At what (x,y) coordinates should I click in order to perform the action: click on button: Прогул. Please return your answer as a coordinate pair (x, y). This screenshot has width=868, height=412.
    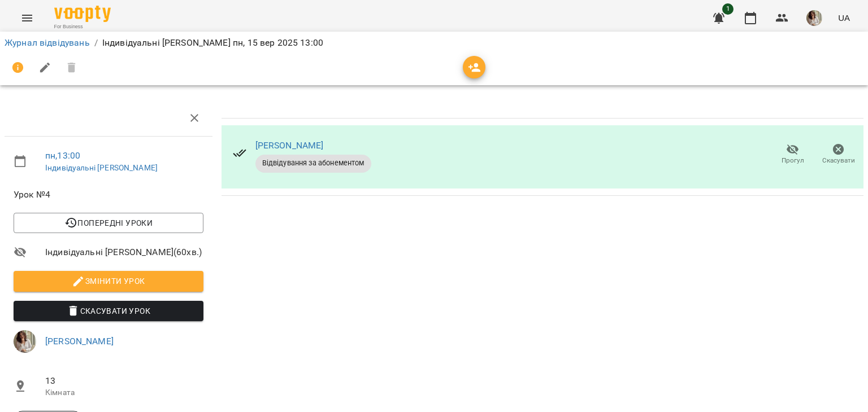
    Looking at the image, I should click on (792, 154).